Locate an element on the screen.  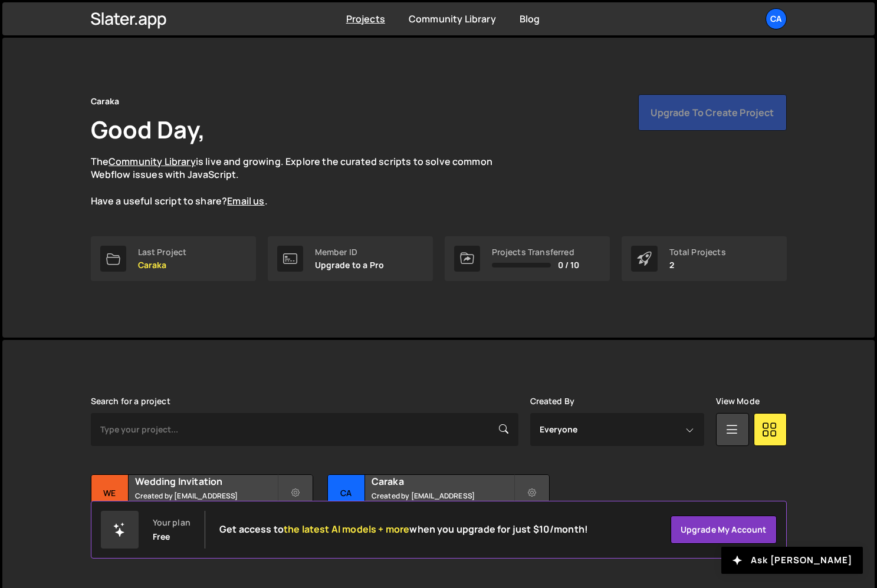
div: Member ID is located at coordinates (350, 252).